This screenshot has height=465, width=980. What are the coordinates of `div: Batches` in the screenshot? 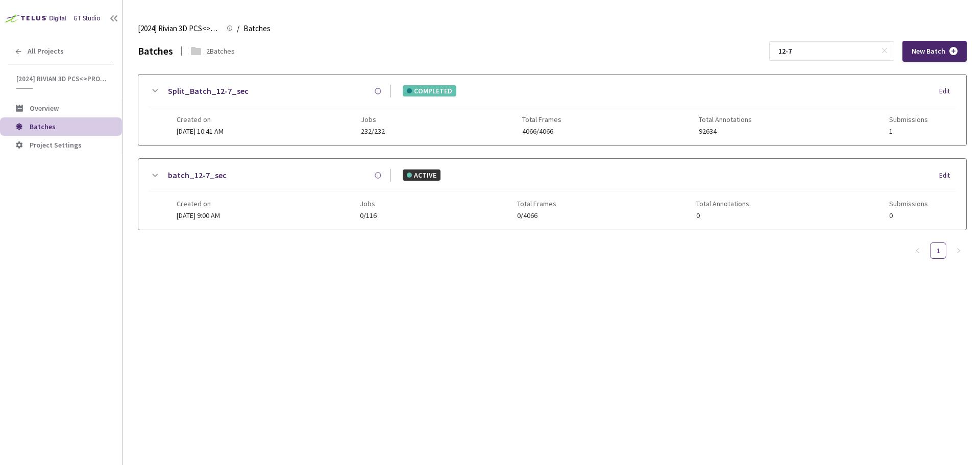 It's located at (155, 51).